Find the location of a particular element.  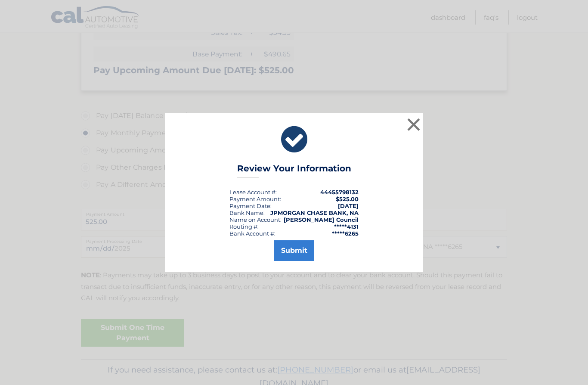

span: Payment Date is located at coordinates (250, 206).